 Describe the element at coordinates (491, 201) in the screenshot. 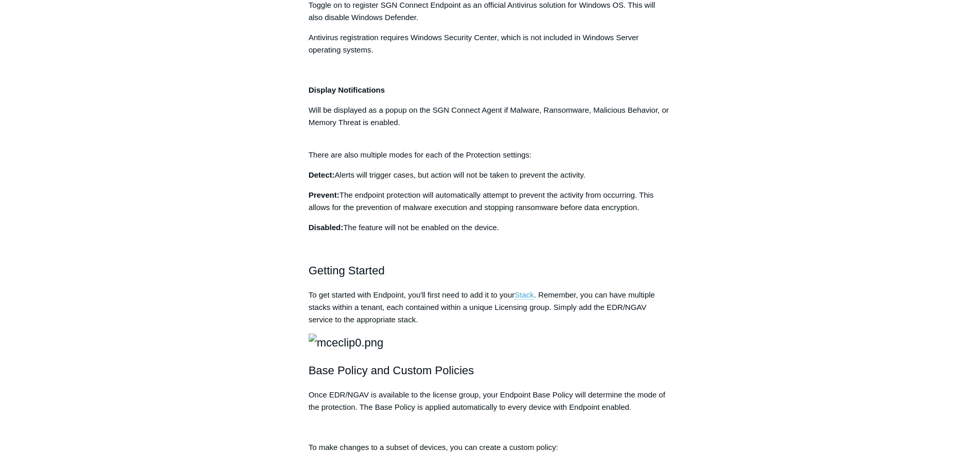

I see `p: The endpoint protection will automatically attempt to prevent the activity from occurring. This a...` at that location.